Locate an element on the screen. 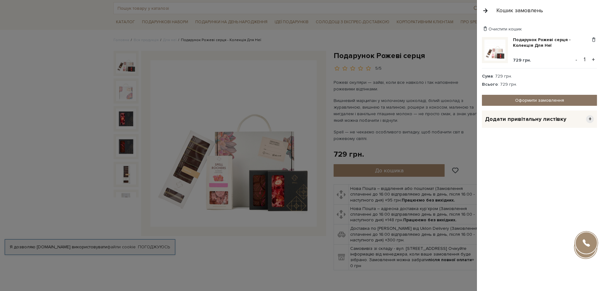 The image size is (602, 291). strong: Всього is located at coordinates (490, 84).